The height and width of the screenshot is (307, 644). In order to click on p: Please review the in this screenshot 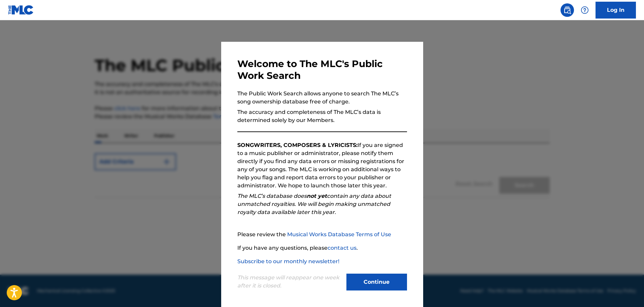, I will do `click(322, 235)`.